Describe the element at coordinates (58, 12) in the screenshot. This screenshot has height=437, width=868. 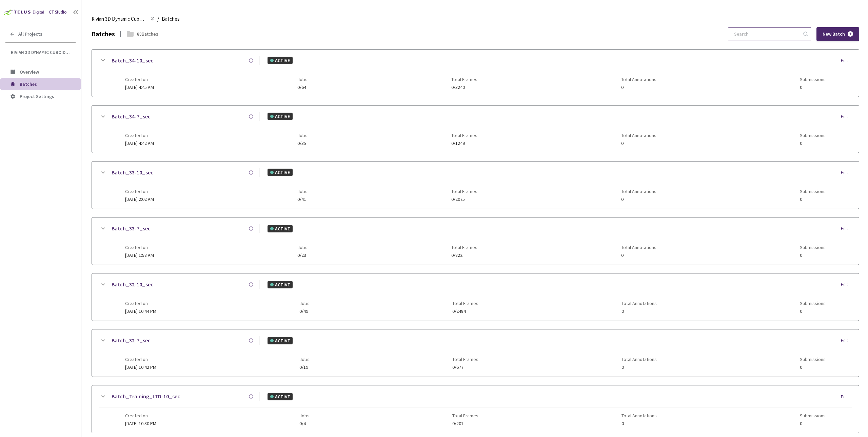
I see `div: GT Studio` at that location.